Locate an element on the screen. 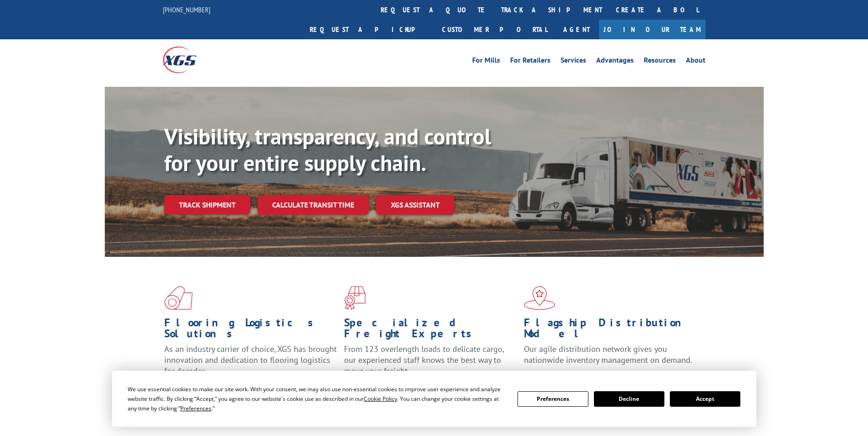  a: Resources is located at coordinates (660, 62).